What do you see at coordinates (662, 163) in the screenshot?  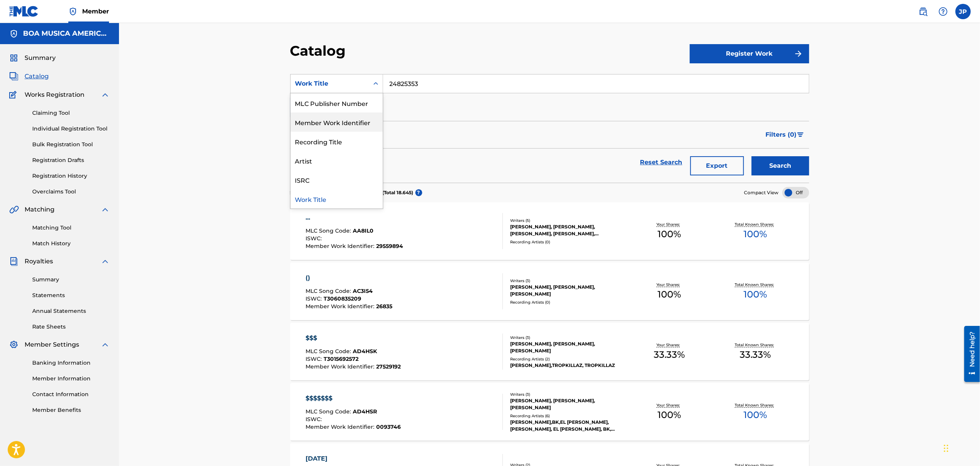 I see `a: Reset Search` at bounding box center [662, 163].